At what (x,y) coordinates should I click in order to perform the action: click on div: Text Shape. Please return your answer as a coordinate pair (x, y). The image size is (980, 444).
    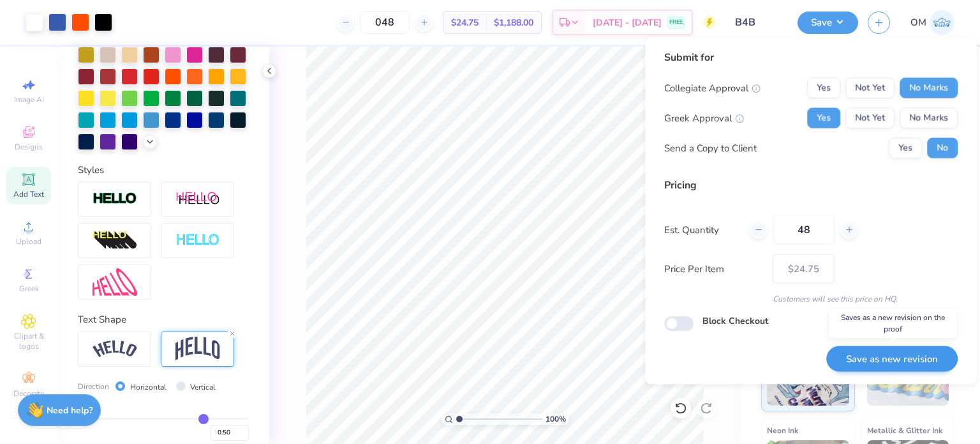
    Looking at the image, I should click on (163, 319).